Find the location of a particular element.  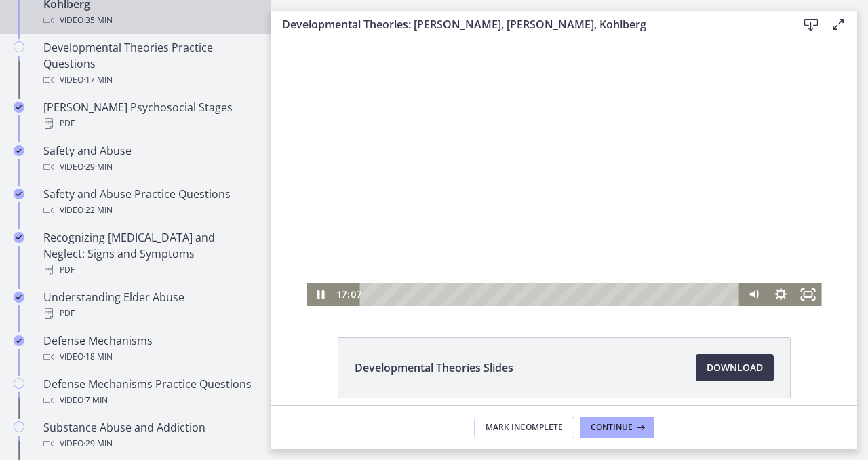

button: Pause is located at coordinates (49, 278).